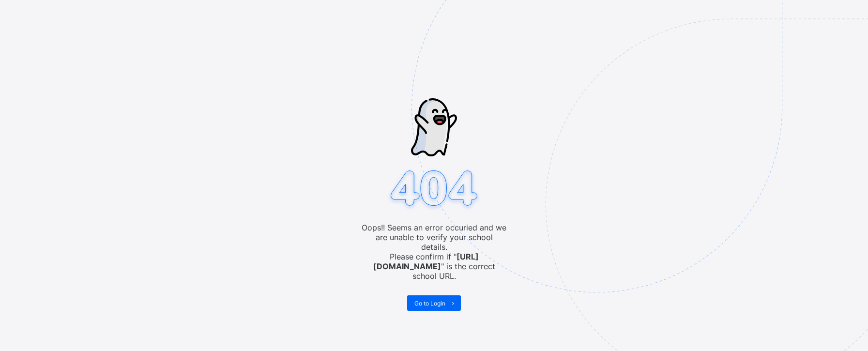  What do you see at coordinates (434, 267) in the screenshot?
I see `span: Please confirm if " " is the correct school URL.` at bounding box center [434, 267].